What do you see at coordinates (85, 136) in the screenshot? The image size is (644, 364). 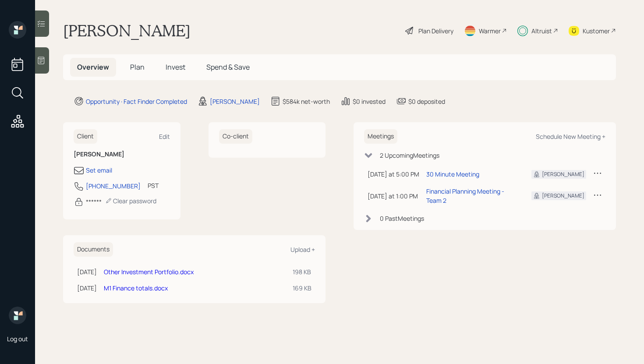 I see `h6: Client` at bounding box center [85, 136].